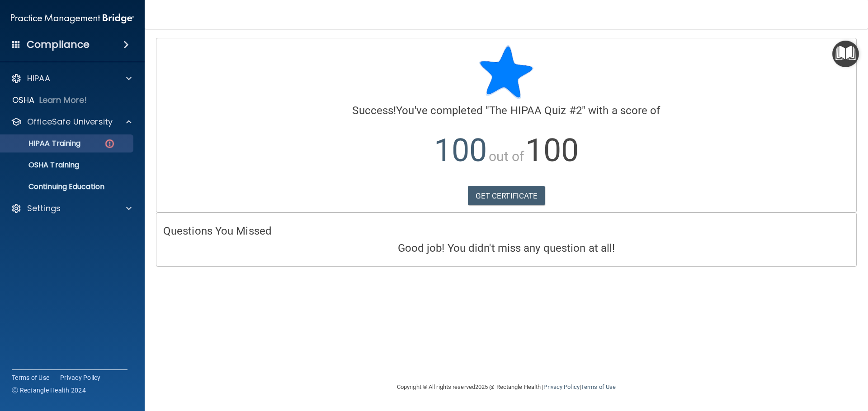  I want to click on img: PMB logo, so click(73, 18).